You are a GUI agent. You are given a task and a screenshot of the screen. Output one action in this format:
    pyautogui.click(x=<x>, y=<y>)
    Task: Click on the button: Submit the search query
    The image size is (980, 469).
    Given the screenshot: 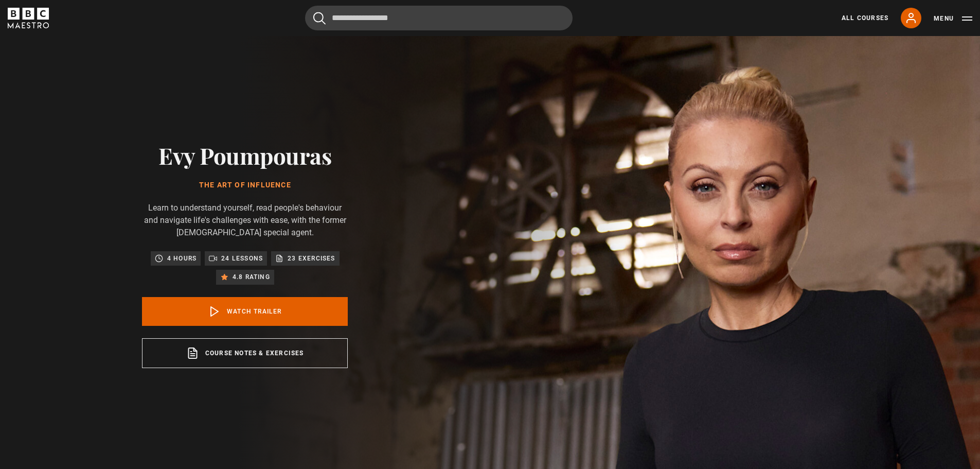 What is the action you would take?
    pyautogui.click(x=319, y=18)
    